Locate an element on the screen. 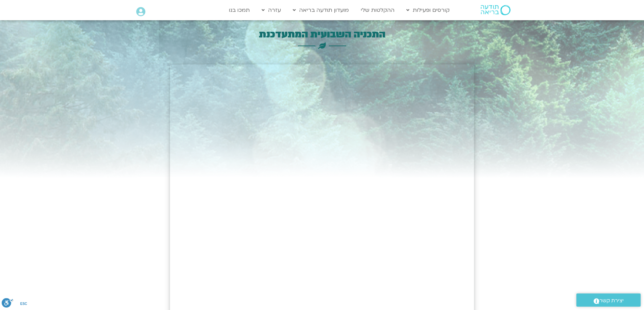 The height and width of the screenshot is (310, 644). a: יצירת קשר is located at coordinates (608, 300).